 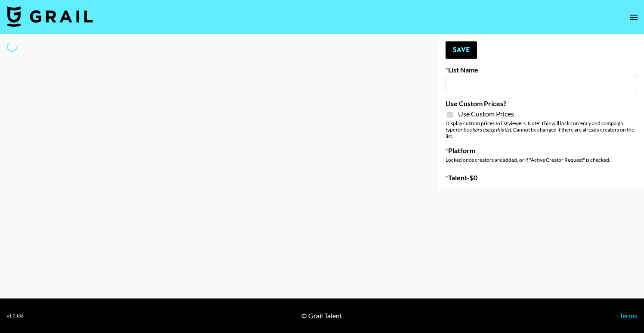 I want to click on button: Save, so click(x=461, y=50).